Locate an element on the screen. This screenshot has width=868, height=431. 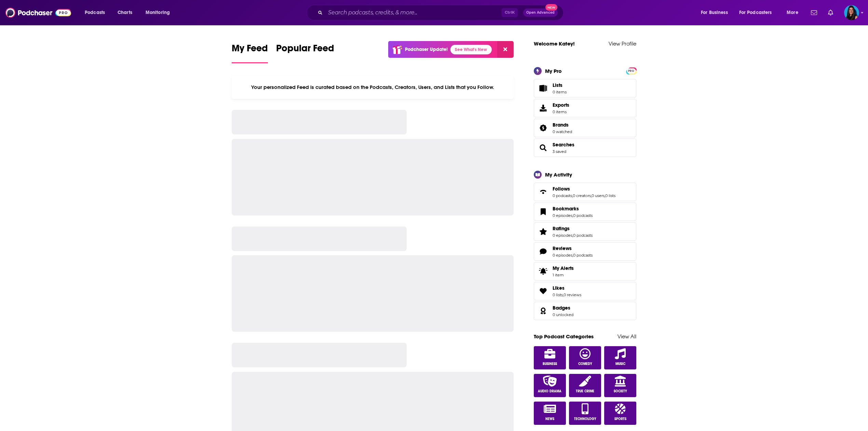
span: My Feed is located at coordinates (250, 50).